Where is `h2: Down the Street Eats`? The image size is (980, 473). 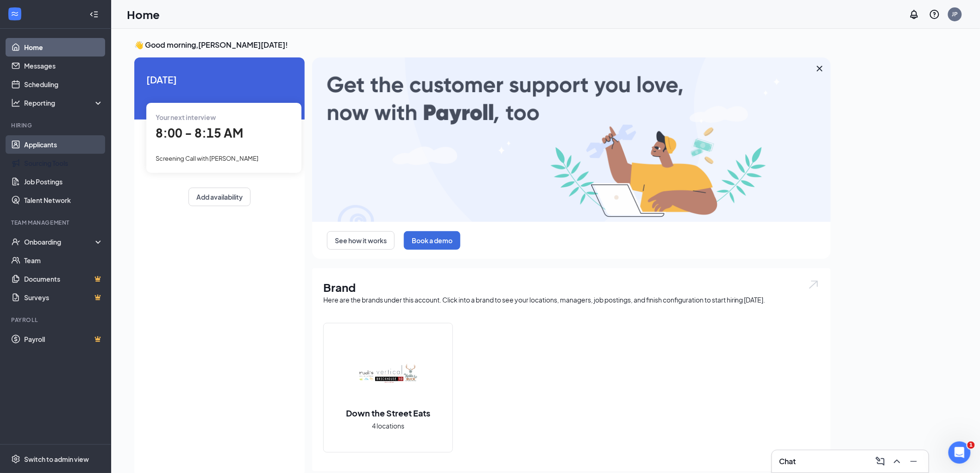 h2: Down the Street Eats is located at coordinates (388, 413).